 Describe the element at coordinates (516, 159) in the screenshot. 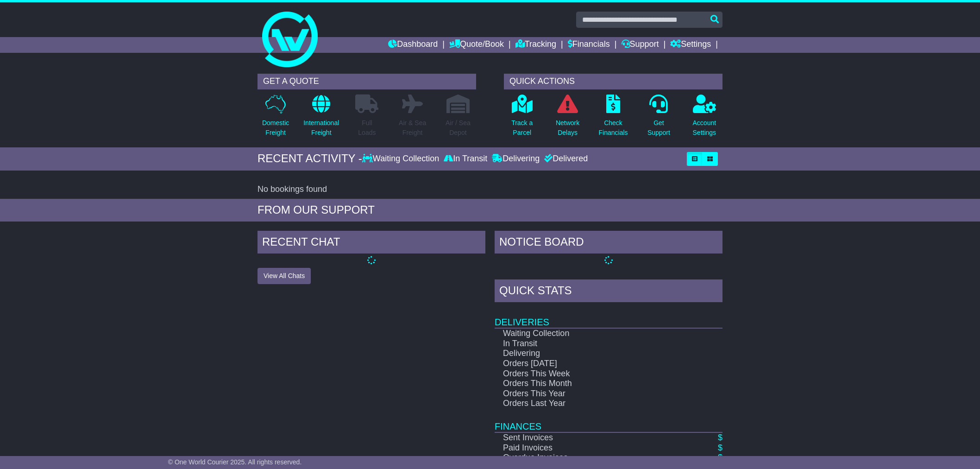

I see `div: Delivering` at that location.